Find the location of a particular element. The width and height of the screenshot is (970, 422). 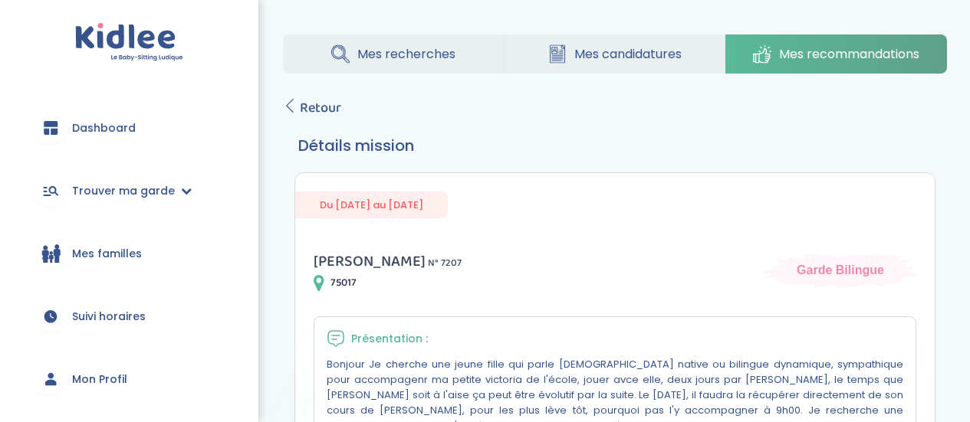

span: Suivi horaires is located at coordinates (109, 317).